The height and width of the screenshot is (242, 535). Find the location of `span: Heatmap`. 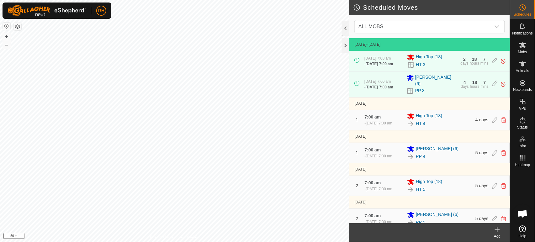

span: Heatmap is located at coordinates (523, 165).